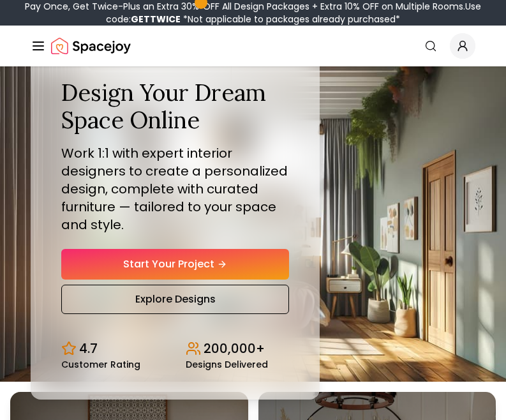  I want to click on p: 4.7, so click(88, 348).